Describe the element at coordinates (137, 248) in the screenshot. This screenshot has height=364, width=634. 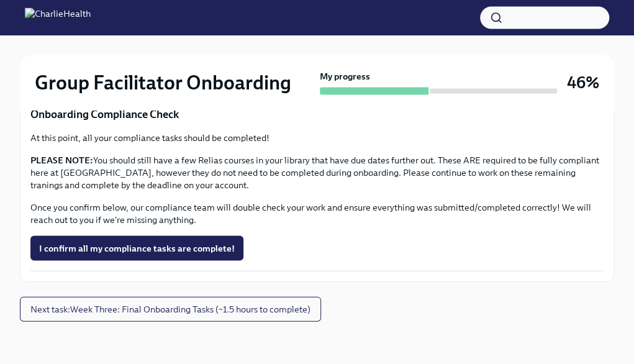
I see `button: I confirm all my compliance tasks are complete!` at that location.